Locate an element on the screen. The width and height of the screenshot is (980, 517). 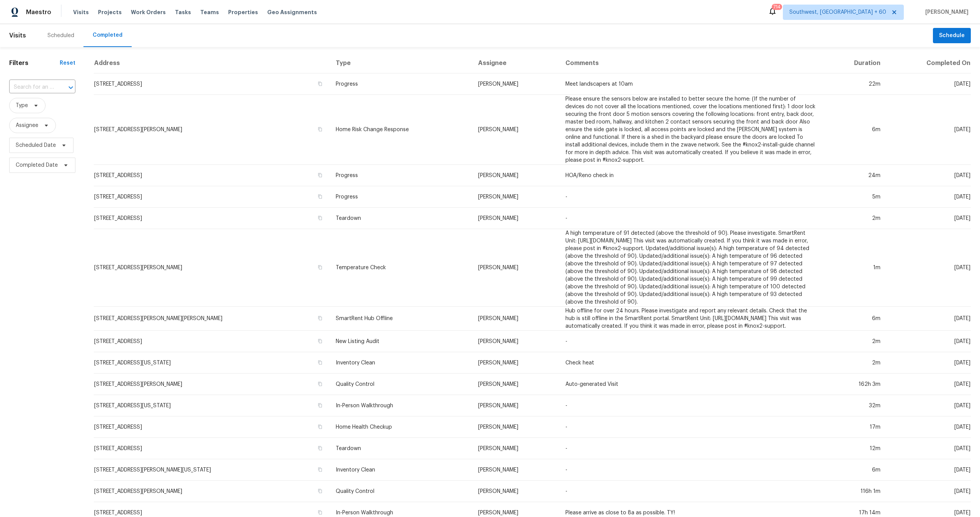
button: Open is located at coordinates (71, 87).